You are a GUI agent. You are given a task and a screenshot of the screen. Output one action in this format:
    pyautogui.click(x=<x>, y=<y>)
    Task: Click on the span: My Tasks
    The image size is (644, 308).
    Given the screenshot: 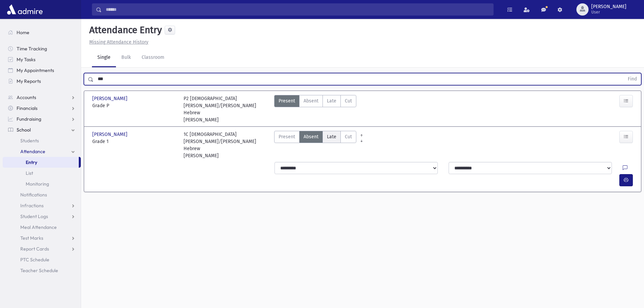 What is the action you would take?
    pyautogui.click(x=26, y=59)
    